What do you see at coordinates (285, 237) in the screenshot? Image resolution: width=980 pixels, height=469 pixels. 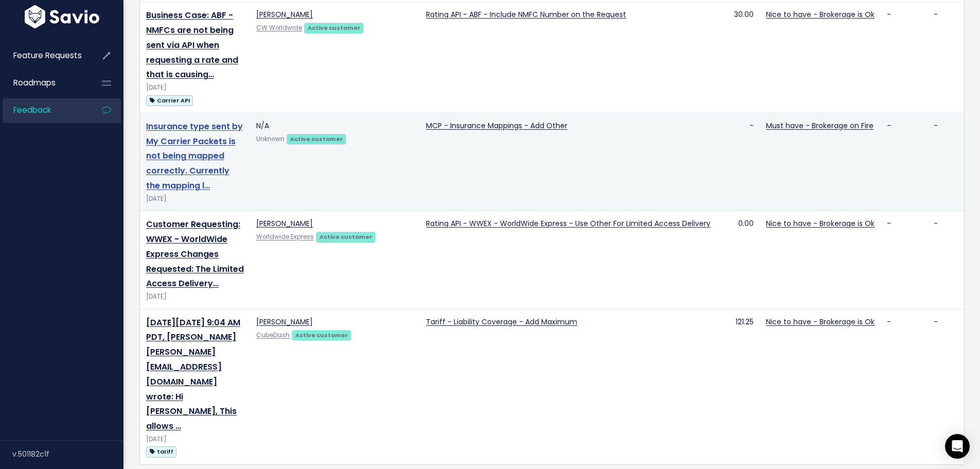 I see `a: Worldwide Express` at bounding box center [285, 237].